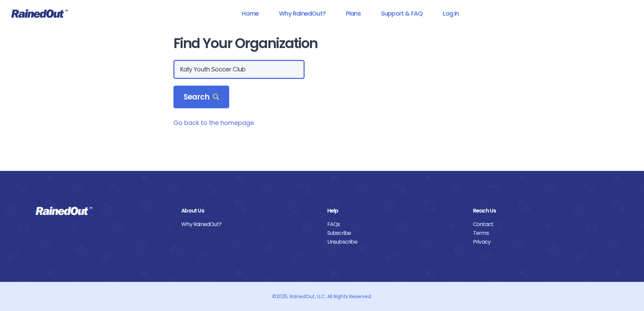 The image size is (644, 311). Describe the element at coordinates (541, 233) in the screenshot. I see `a: Terms` at that location.